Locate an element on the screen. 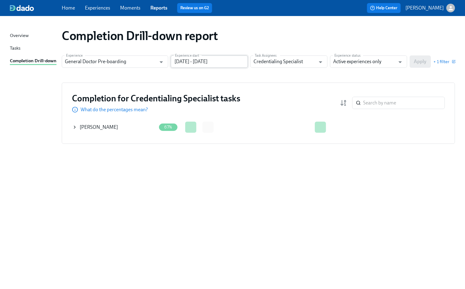 The image size is (465, 289). span: Help Center is located at coordinates (384, 8).